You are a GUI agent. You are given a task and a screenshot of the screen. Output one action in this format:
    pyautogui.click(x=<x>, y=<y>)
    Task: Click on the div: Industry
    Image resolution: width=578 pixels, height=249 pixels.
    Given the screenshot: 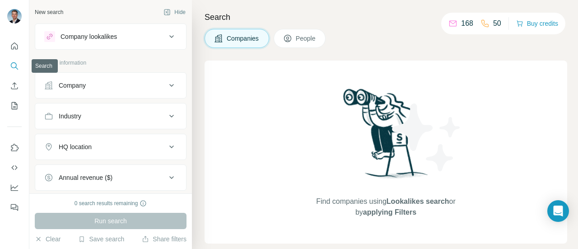 What is the action you would take?
    pyautogui.click(x=70, y=116)
    